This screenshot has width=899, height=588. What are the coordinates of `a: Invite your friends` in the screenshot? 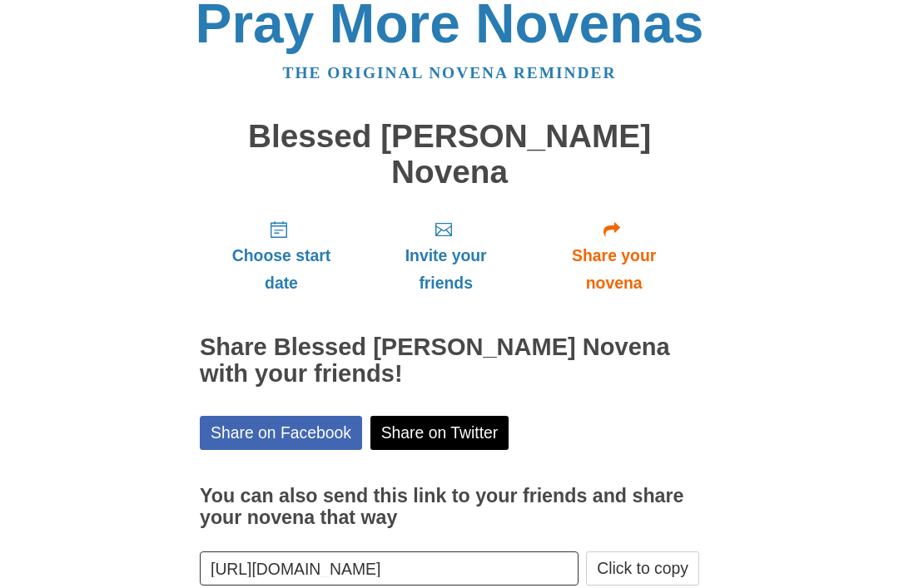 It's located at (446, 255).